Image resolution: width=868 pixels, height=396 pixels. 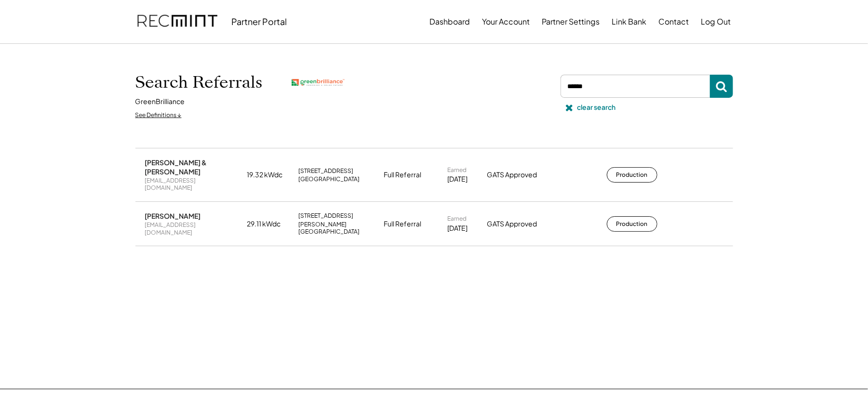 I want to click on div: clear search, so click(x=597, y=108).